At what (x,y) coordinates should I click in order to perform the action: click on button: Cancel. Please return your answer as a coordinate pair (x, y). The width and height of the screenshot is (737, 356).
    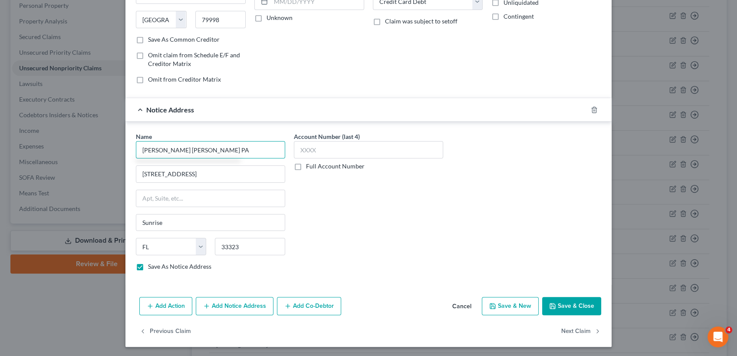
    Looking at the image, I should click on (462, 307).